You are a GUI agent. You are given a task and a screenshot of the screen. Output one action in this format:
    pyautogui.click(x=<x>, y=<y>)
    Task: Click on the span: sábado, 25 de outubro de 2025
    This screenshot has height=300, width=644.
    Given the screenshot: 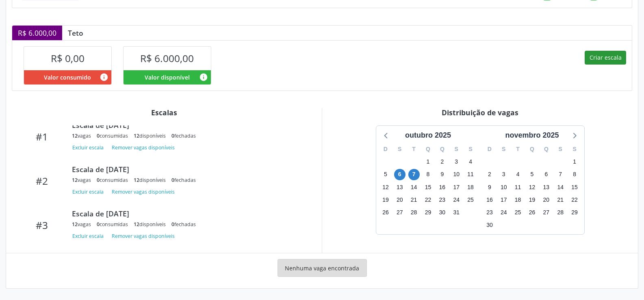 What is the action you would take?
    pyautogui.click(x=471, y=200)
    